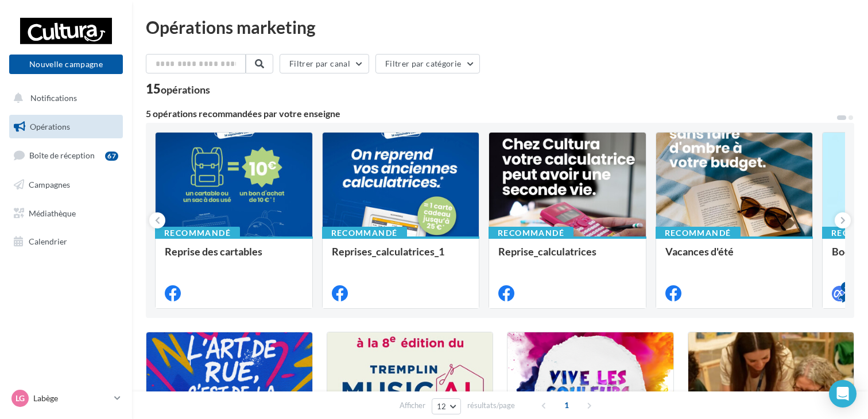 Image resolution: width=868 pixels, height=419 pixels. What do you see at coordinates (66, 127) in the screenshot?
I see `a: Opérations` at bounding box center [66, 127].